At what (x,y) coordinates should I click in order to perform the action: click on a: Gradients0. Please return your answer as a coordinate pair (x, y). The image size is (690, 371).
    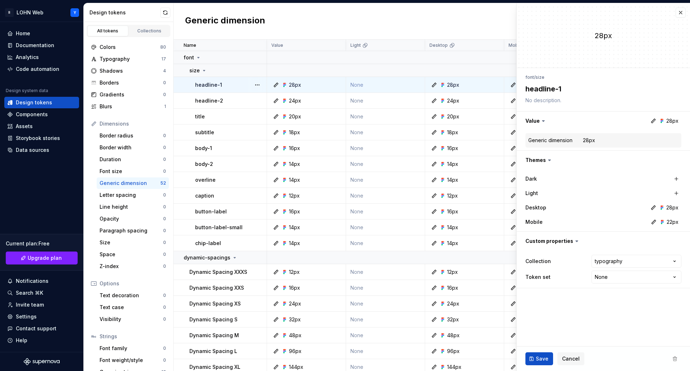
    Looking at the image, I should click on (128, 95).